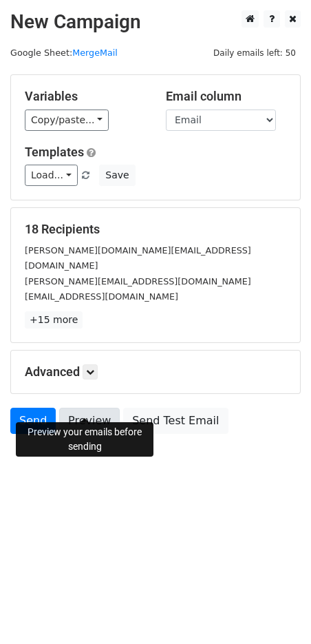 The image size is (311, 644). What do you see at coordinates (54, 152) in the screenshot?
I see `a: Templates` at bounding box center [54, 152].